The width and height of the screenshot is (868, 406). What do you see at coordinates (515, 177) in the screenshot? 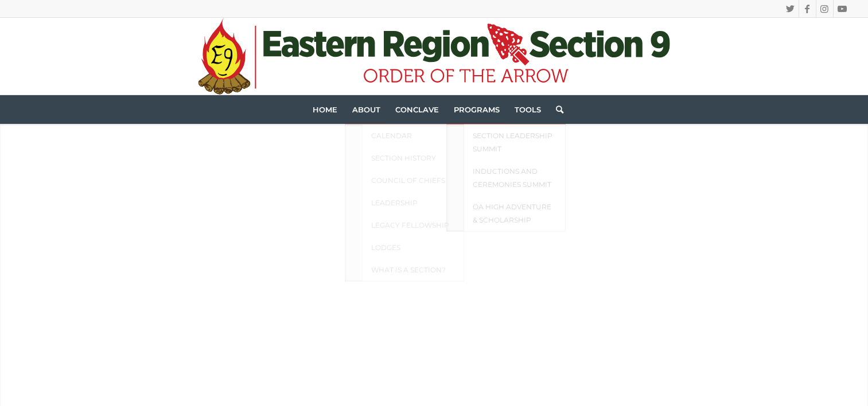
I see `a: Inductions and Ceremonies Summit` at bounding box center [515, 177].